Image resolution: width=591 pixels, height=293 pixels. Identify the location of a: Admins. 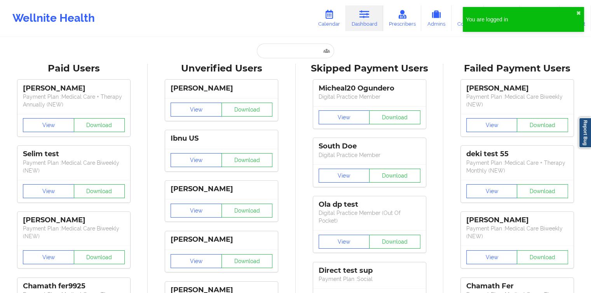
(436, 18).